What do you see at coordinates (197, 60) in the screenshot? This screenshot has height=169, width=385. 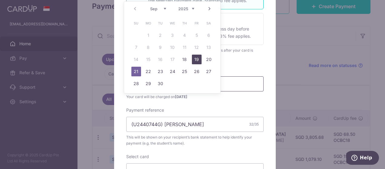 I see `a: 19` at bounding box center [197, 60].